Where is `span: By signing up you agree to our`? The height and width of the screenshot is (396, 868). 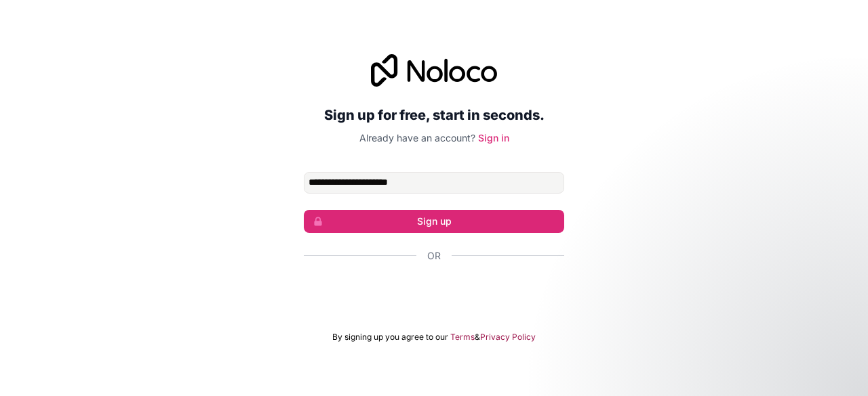 span: By signing up you agree to our is located at coordinates (390, 337).